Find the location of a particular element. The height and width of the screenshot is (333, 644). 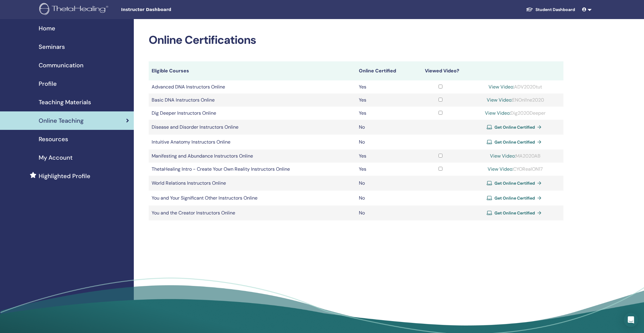

th: Online Certified is located at coordinates (385, 71).